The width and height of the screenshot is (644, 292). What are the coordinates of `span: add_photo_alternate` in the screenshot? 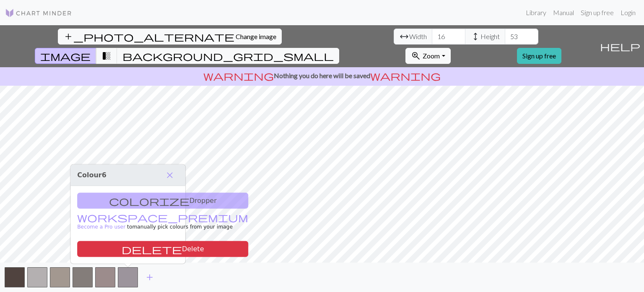 It's located at (149, 36).